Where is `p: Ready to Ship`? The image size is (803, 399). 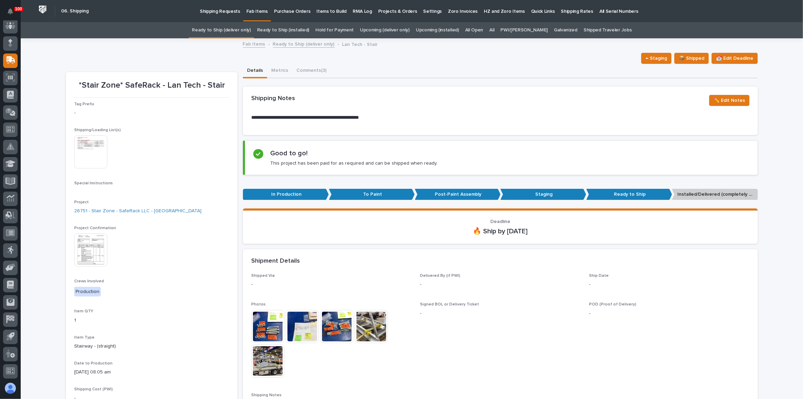 p: Ready to Ship is located at coordinates (629, 194).